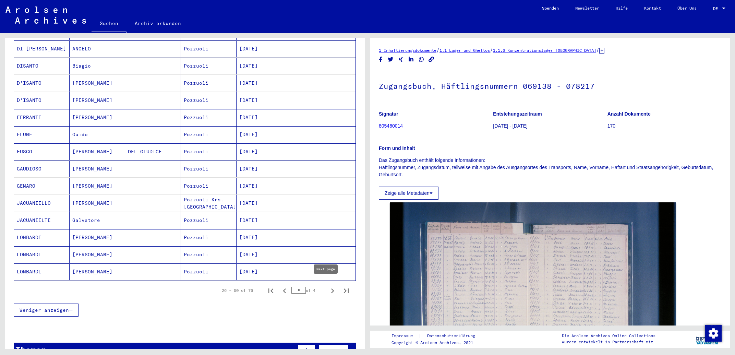 The image size is (735, 355). I want to click on mat-cell: Ouido, so click(97, 134).